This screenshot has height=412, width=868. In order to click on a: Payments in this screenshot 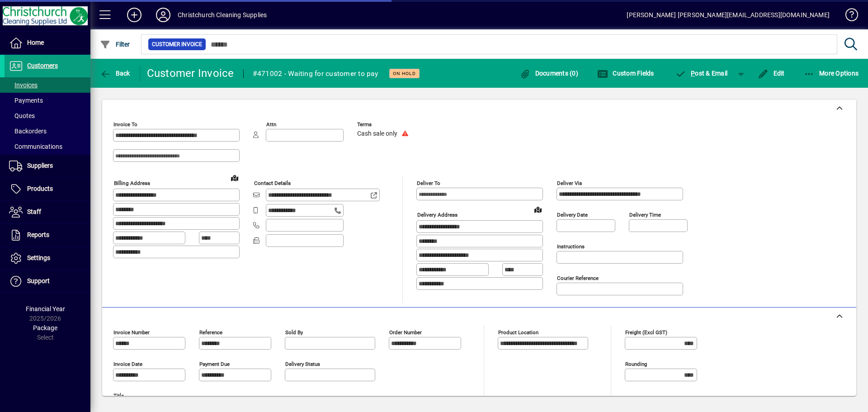, I will do `click(48, 100)`.